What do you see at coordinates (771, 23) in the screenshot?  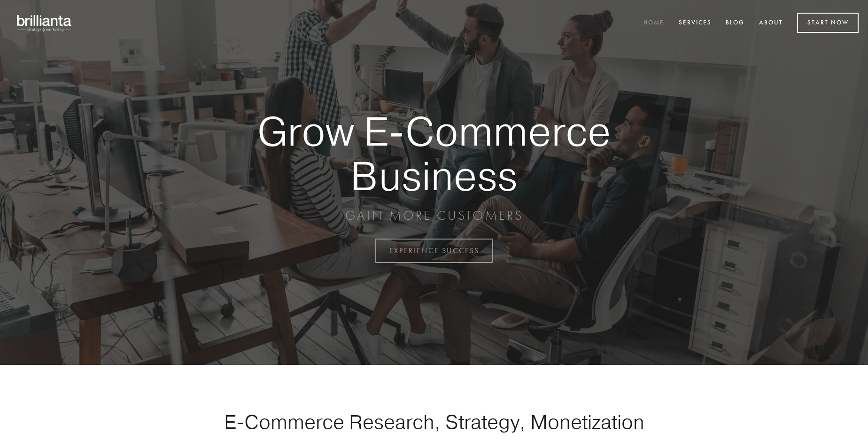 I see `a: About` at bounding box center [771, 23].